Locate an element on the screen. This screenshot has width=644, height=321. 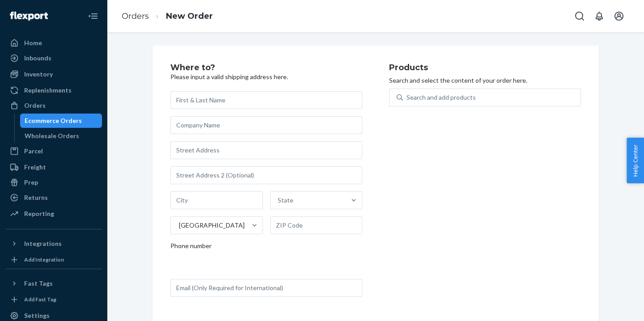
ol: breadcrumbs is located at coordinates (168, 16).